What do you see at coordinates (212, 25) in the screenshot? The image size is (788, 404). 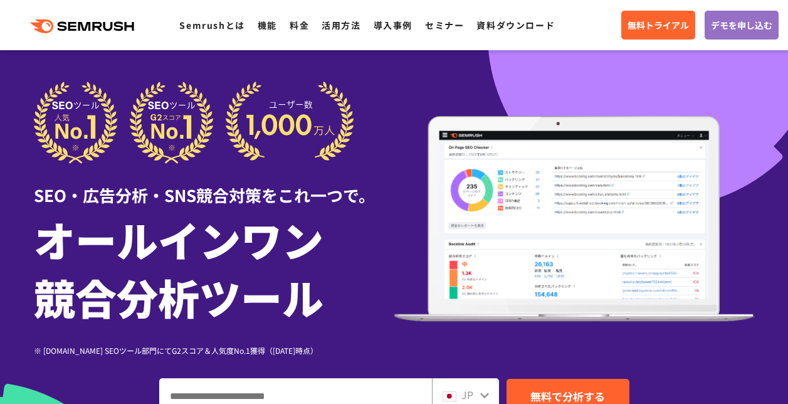 I see `a: Semrushとは` at bounding box center [212, 25].